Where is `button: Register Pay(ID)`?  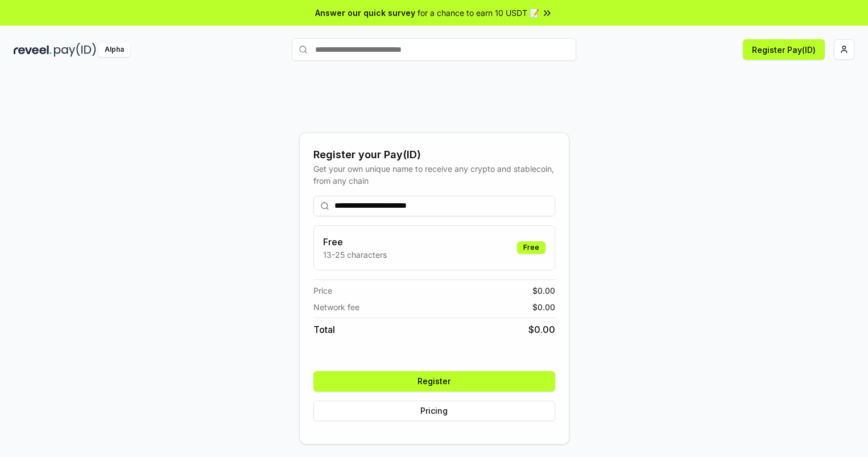 button: Register Pay(ID) is located at coordinates (784, 49).